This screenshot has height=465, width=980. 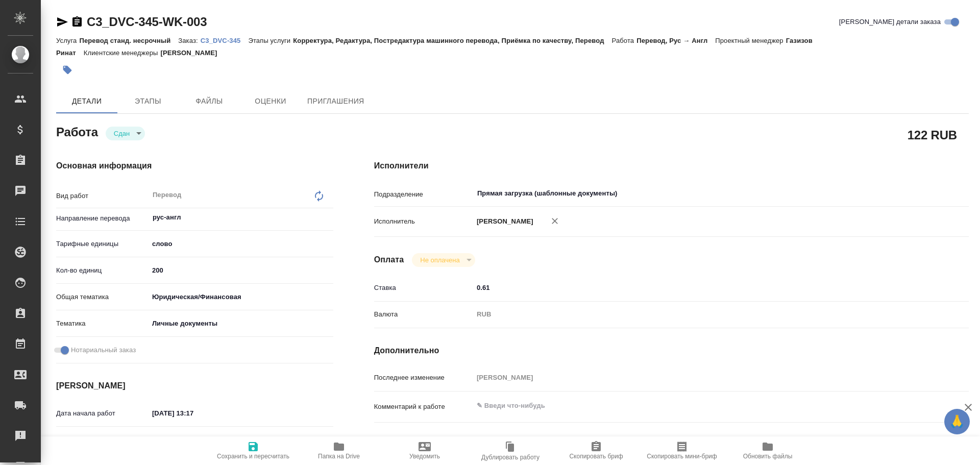 I want to click on p: Ставка, so click(x=423, y=288).